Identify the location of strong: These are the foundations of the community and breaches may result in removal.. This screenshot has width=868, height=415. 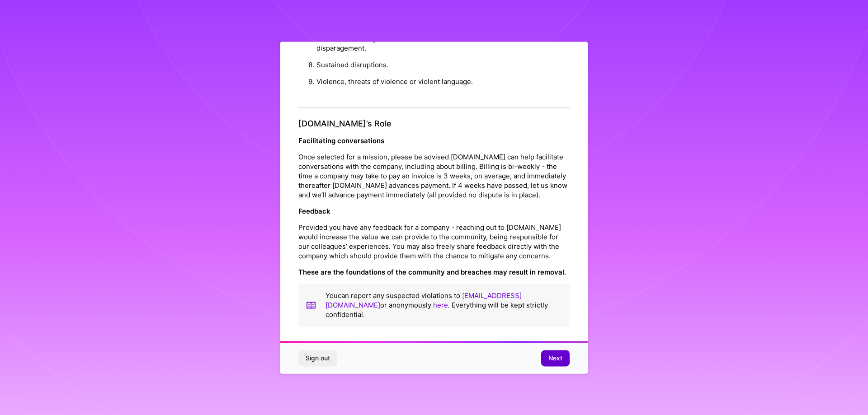
(432, 272).